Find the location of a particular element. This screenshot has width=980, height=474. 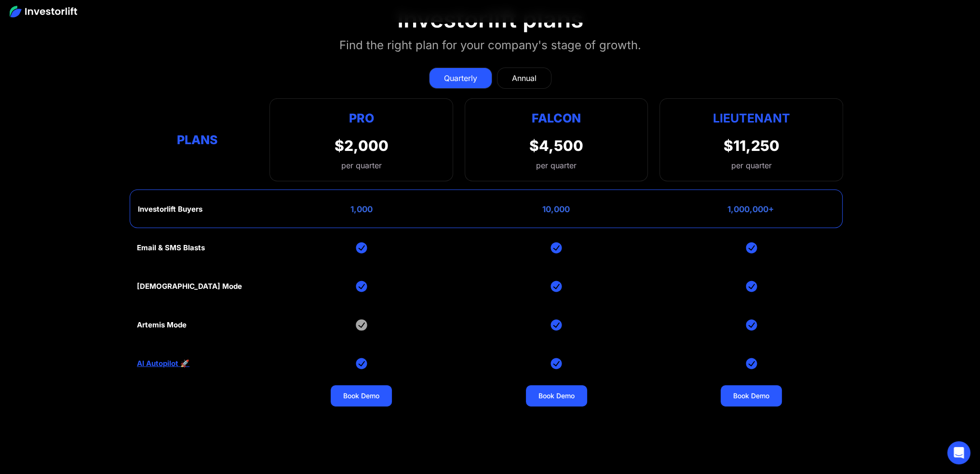

div: Plans is located at coordinates (197, 140).